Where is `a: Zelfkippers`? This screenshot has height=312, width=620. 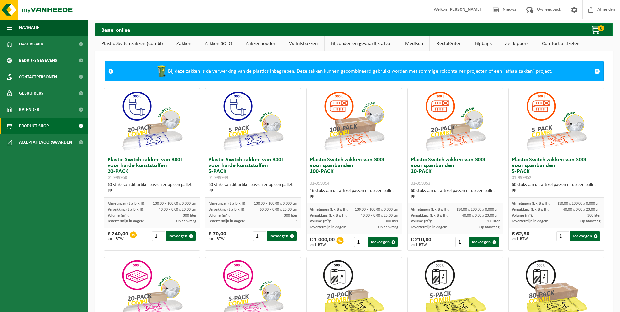
a: Zelfkippers is located at coordinates (516, 44).